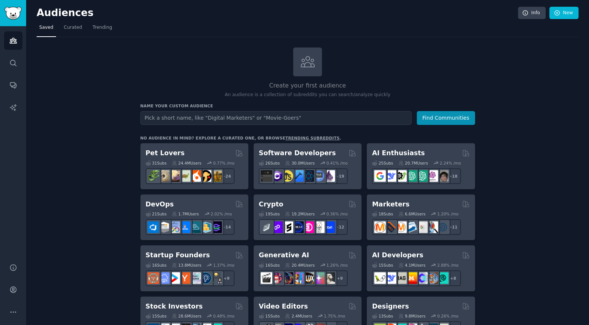 Image resolution: width=589 pixels, height=325 pixels. I want to click on h2: Crypto, so click(271, 204).